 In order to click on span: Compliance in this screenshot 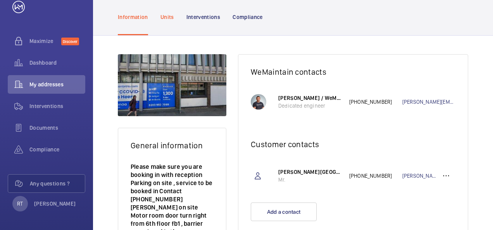, I will do `click(57, 150)`.